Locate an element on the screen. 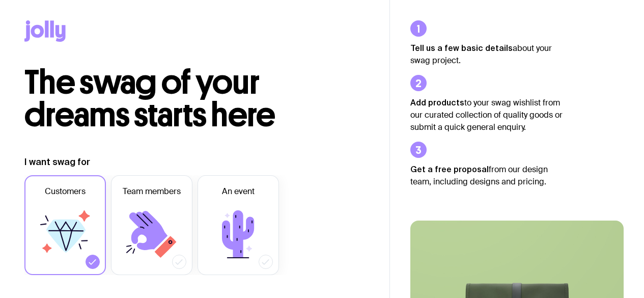 The image size is (644, 298). span: Team members is located at coordinates (151, 191).